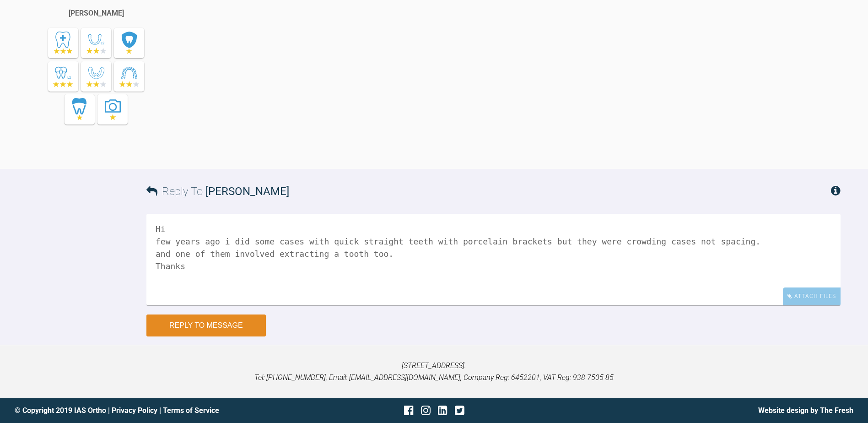 This screenshot has height=423, width=868. What do you see at coordinates (812, 296) in the screenshot?
I see `div: Attach Files` at bounding box center [812, 296].